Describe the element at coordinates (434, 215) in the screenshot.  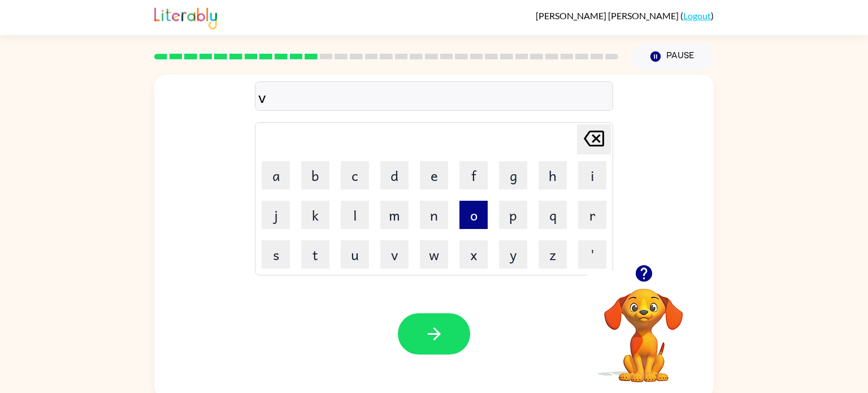
I see `button: n` at that location.